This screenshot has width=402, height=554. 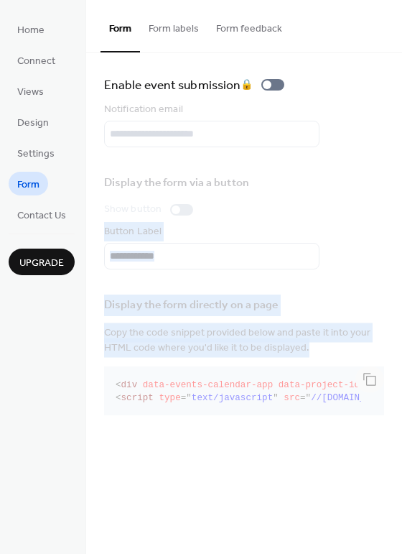 I want to click on a: Contact Us, so click(x=42, y=214).